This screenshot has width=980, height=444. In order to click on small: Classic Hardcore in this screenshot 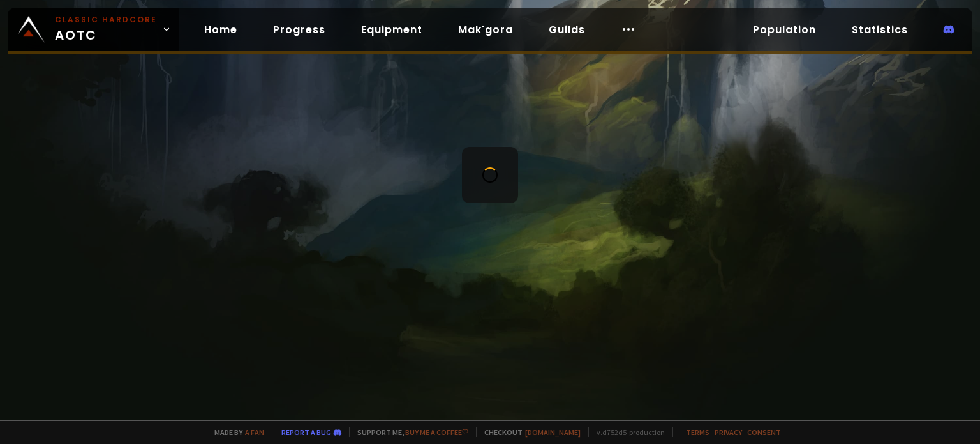, I will do `click(105, 20)`.